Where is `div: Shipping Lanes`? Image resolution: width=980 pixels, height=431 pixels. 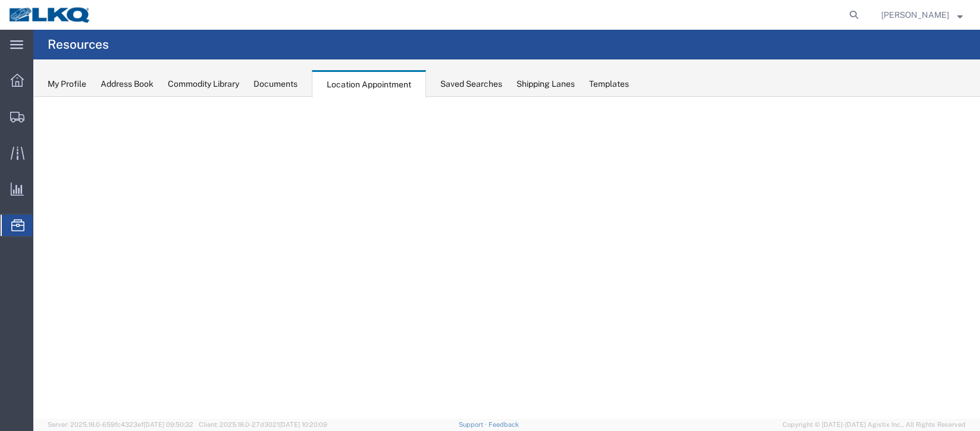
div: Shipping Lanes is located at coordinates (545, 84).